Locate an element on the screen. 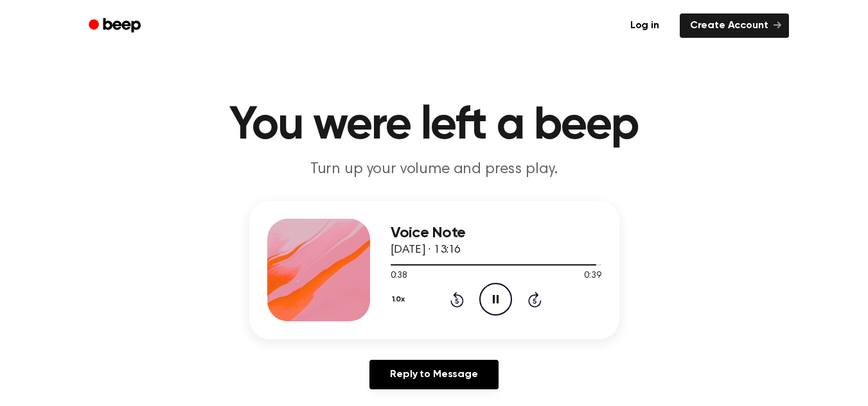 Image resolution: width=868 pixels, height=406 pixels. a: Reply to Message is located at coordinates (434, 375).